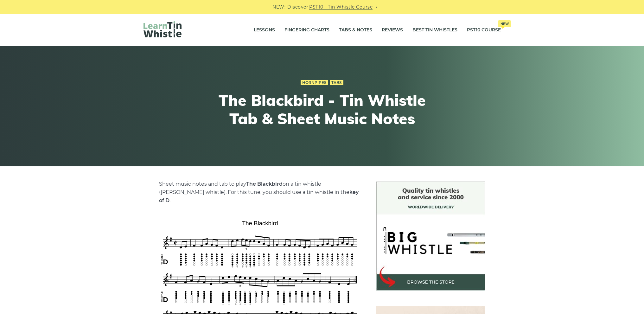 This screenshot has width=644, height=314. What do you see at coordinates (355, 30) in the screenshot?
I see `a: Tabs & Notes` at bounding box center [355, 30].